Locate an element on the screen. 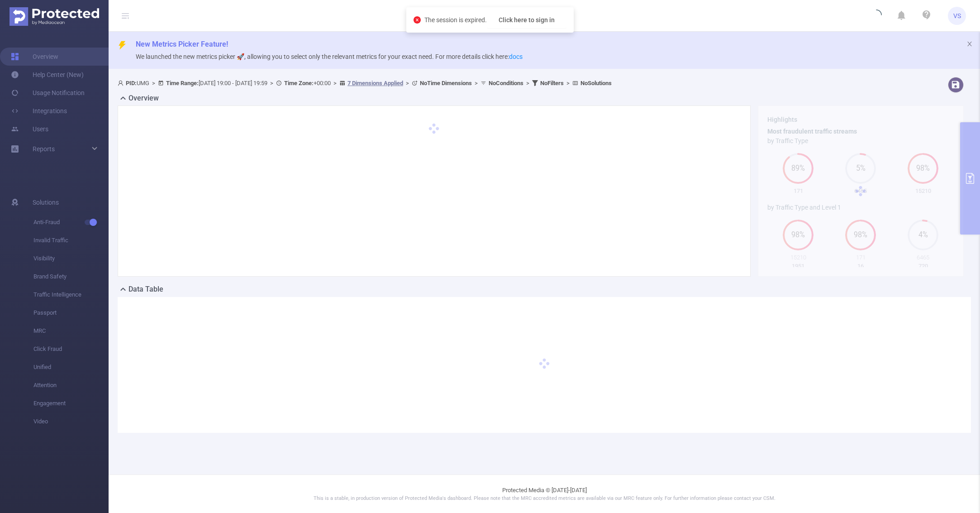 Image resolution: width=980 pixels, height=513 pixels. b: Time Range: is located at coordinates (182, 83).